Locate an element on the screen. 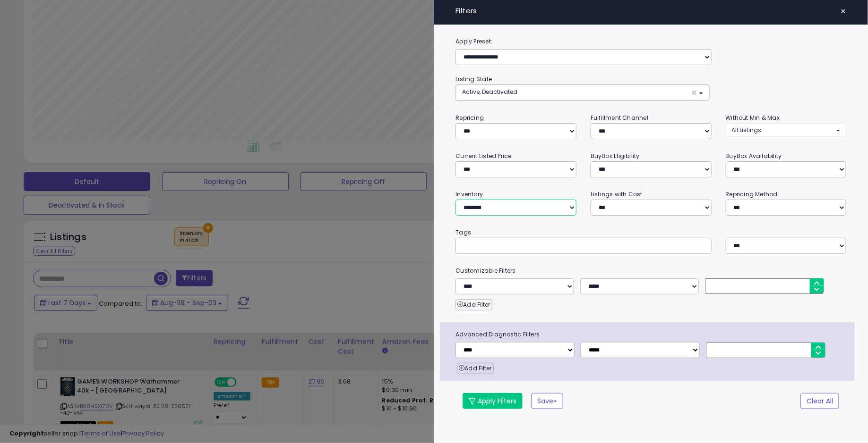 The height and width of the screenshot is (443, 868). small: Listing State is located at coordinates (474, 79).